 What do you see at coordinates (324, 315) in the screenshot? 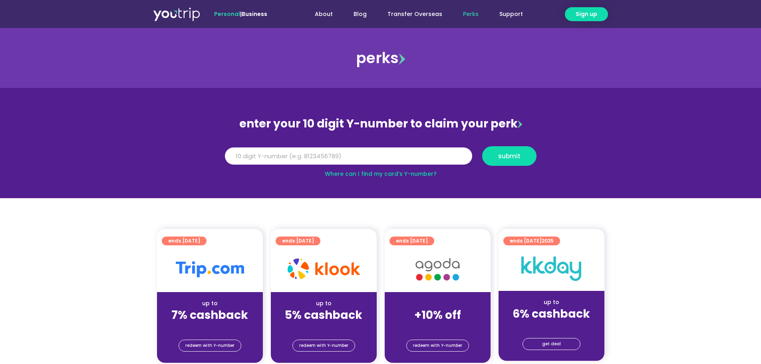
I see `strong: 5% cashback` at bounding box center [324, 315].